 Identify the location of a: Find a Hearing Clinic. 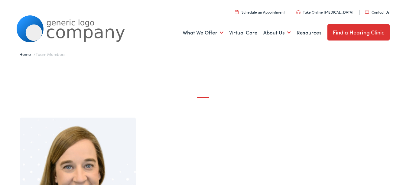
(359, 32).